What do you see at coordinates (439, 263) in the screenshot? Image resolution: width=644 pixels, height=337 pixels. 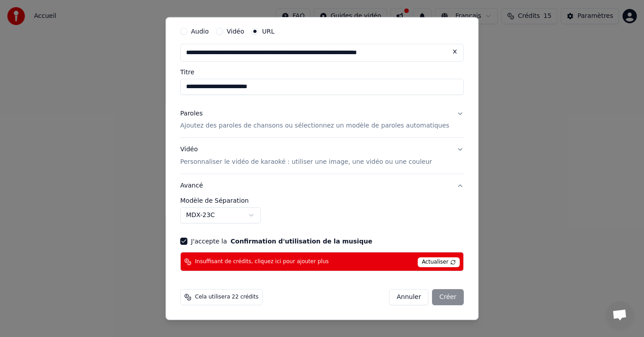 I see `span: Actualiser` at bounding box center [439, 263].